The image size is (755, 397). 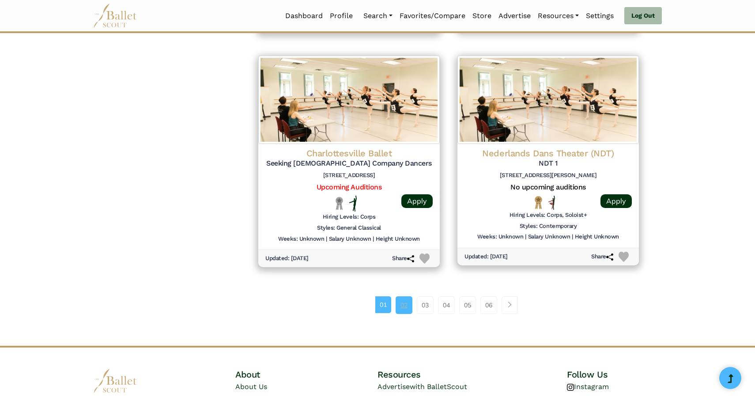 I want to click on a: Dashboard, so click(x=304, y=16).